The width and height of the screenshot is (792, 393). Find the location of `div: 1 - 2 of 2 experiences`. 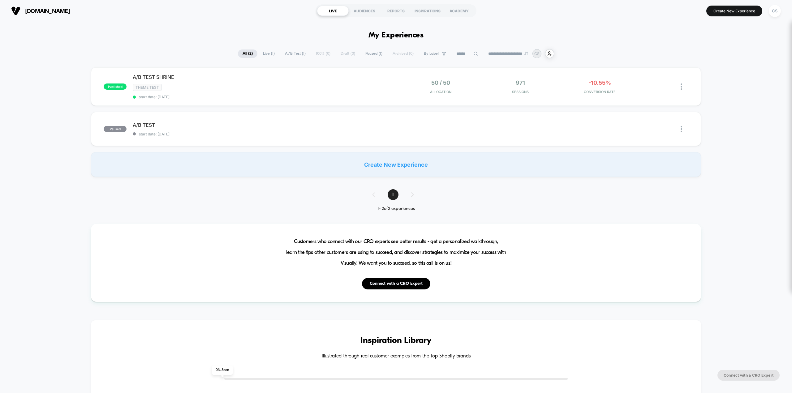

div: 1 - 2 of 2 experiences is located at coordinates (396, 209).